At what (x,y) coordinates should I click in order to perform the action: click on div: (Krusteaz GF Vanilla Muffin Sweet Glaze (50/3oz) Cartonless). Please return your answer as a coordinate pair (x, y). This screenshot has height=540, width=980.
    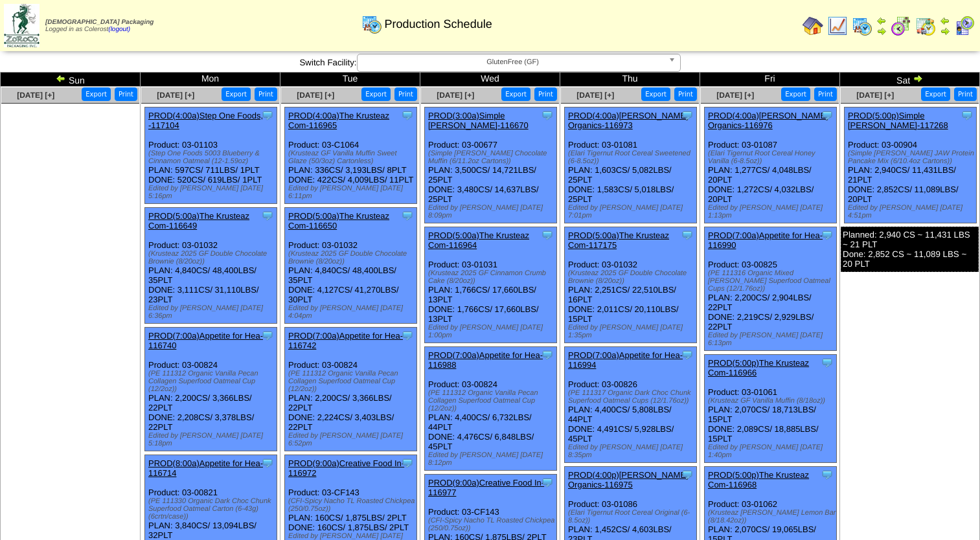
    Looking at the image, I should click on (352, 157).